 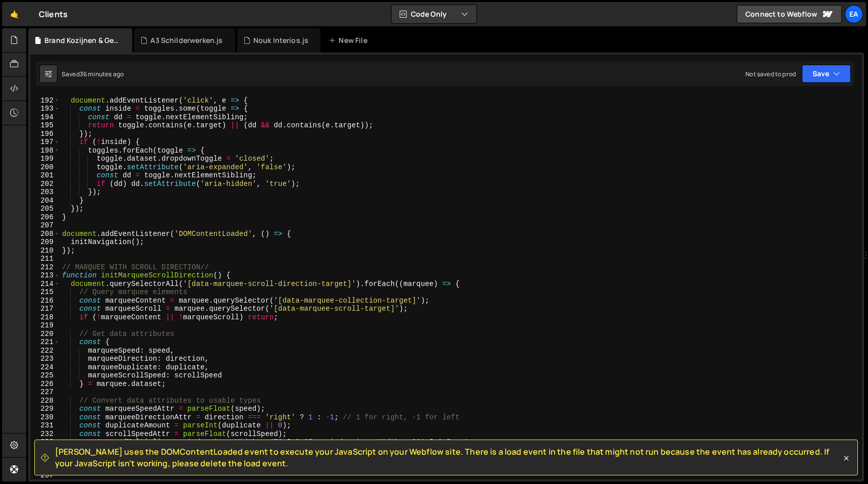 I want to click on div: 230, so click(x=45, y=417).